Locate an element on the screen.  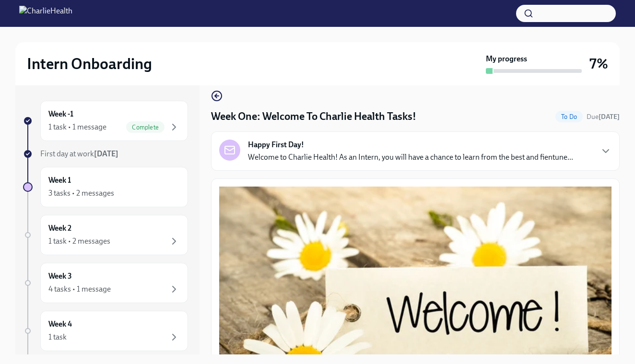
h3: 7% is located at coordinates (598, 64).